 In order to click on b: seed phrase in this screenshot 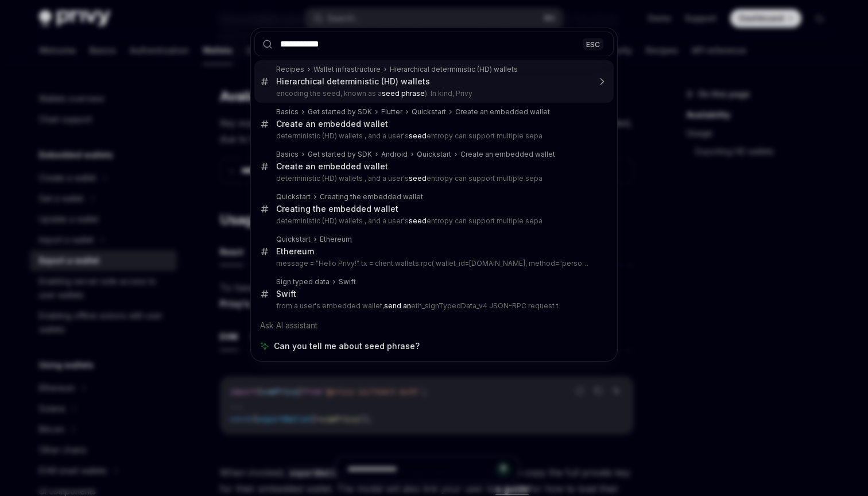, I will do `click(403, 93)`.